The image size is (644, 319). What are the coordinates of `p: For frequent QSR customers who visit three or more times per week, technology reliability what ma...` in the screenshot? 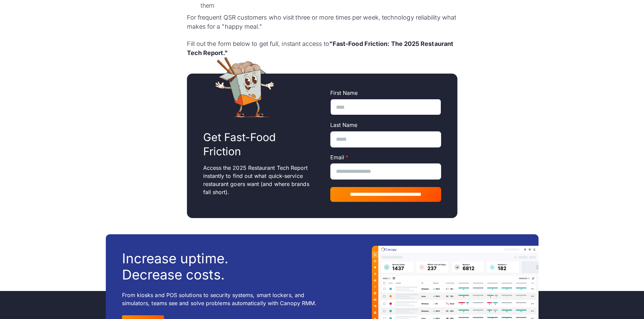 It's located at (322, 22).